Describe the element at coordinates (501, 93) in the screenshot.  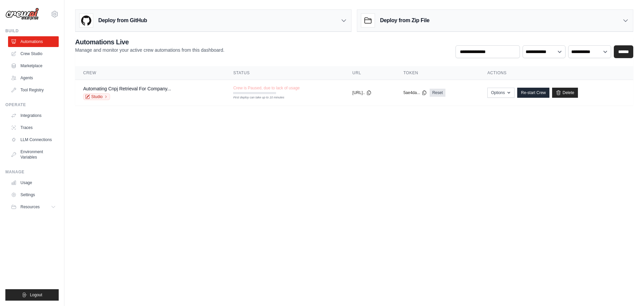
I see `button: Options` at that location.